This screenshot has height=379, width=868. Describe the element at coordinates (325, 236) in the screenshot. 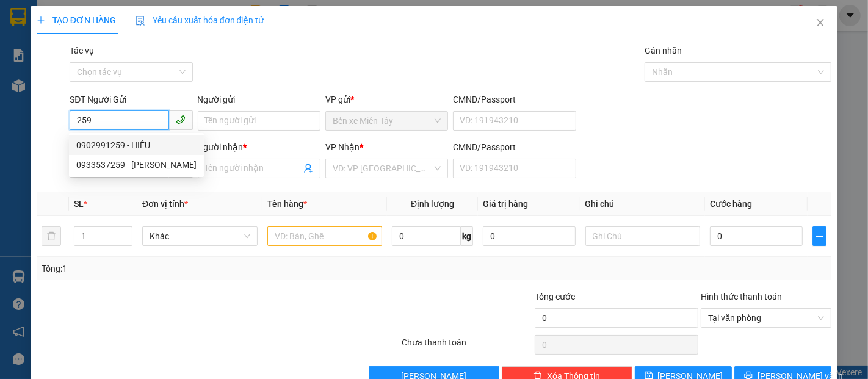

I see `input: VD: Bàn, Ghế` at that location.